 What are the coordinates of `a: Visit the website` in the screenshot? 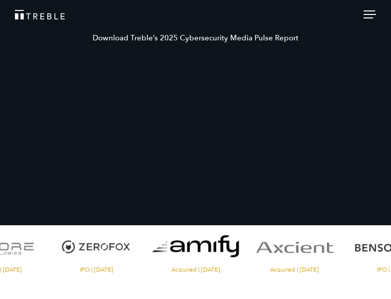 It's located at (195, 249).